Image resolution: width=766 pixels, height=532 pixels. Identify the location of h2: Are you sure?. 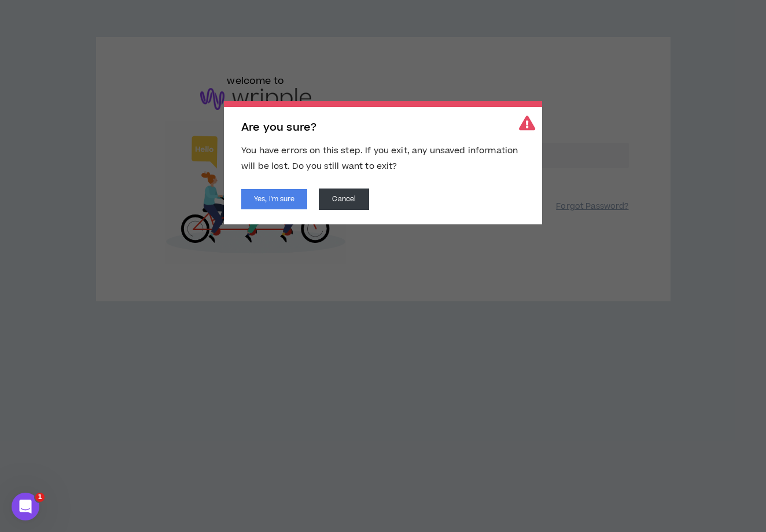
(383, 127).